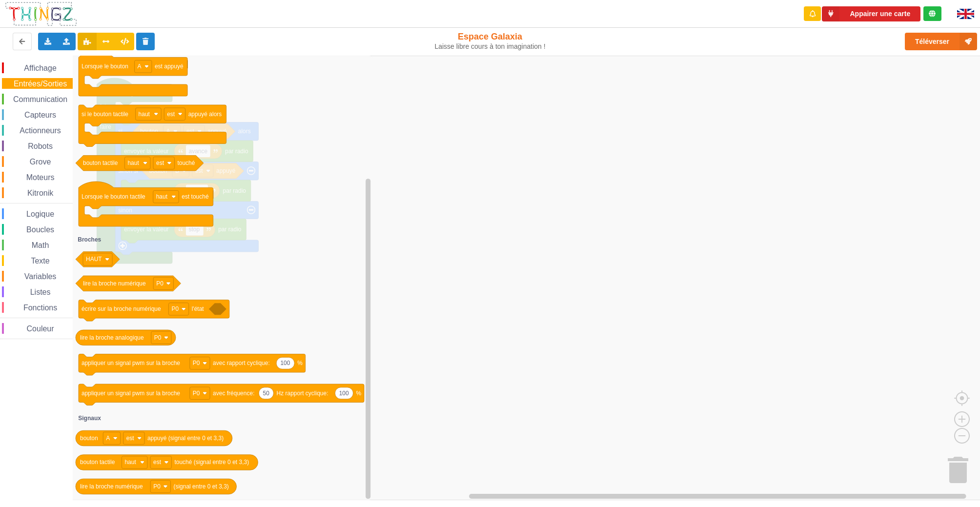 This screenshot has width=980, height=507. Describe the element at coordinates (195, 197) in the screenshot. I see `text: est touché` at that location.